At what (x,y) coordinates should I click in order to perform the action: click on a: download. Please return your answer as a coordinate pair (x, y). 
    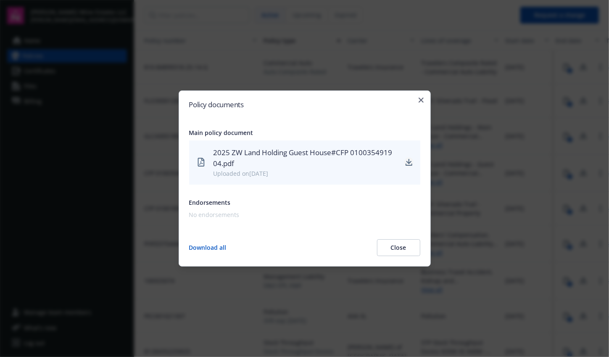
    Looking at the image, I should click on (409, 163).